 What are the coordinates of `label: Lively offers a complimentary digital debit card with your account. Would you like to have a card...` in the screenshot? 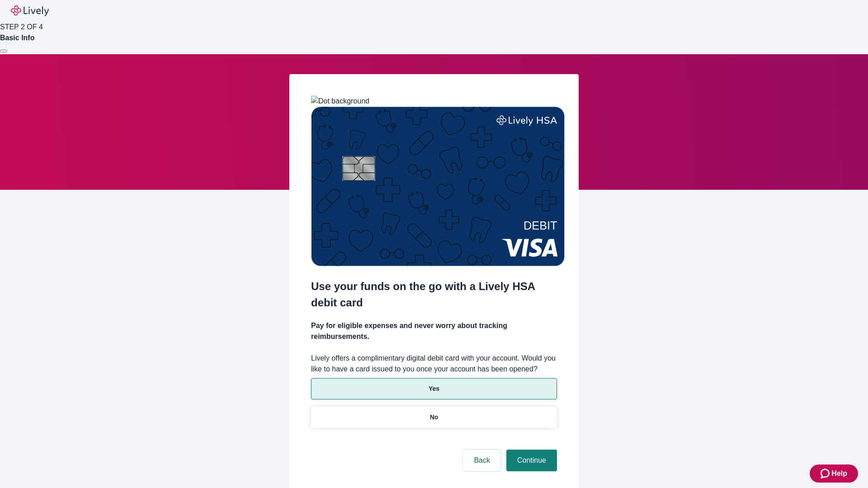 It's located at (434, 364).